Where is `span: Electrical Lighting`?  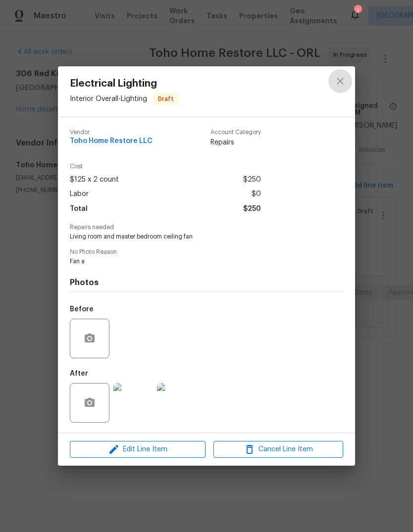
span: Electrical Lighting is located at coordinates (125, 84).